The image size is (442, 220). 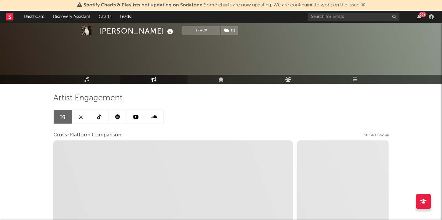 What do you see at coordinates (201, 30) in the screenshot?
I see `button: Track` at bounding box center [201, 30].